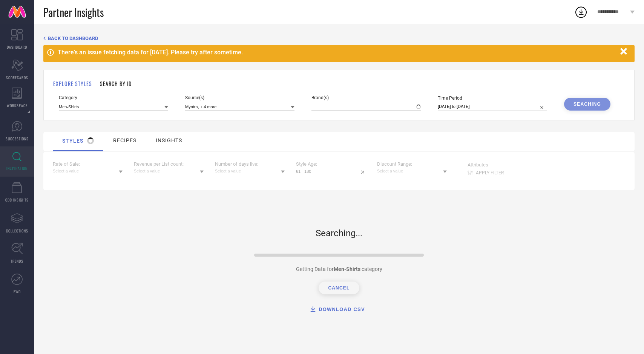 This screenshot has height=354, width=644. Describe the element at coordinates (116, 83) in the screenshot. I see `h1: SEARCH BY ID` at that location.